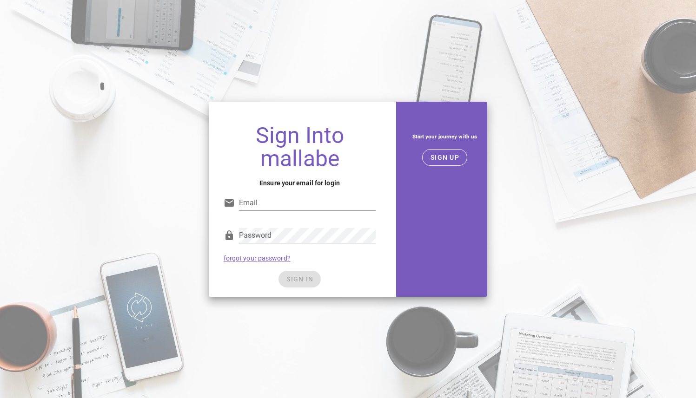 Image resolution: width=696 pixels, height=398 pixels. What do you see at coordinates (257, 258) in the screenshot?
I see `a: forgot your password?` at bounding box center [257, 258].